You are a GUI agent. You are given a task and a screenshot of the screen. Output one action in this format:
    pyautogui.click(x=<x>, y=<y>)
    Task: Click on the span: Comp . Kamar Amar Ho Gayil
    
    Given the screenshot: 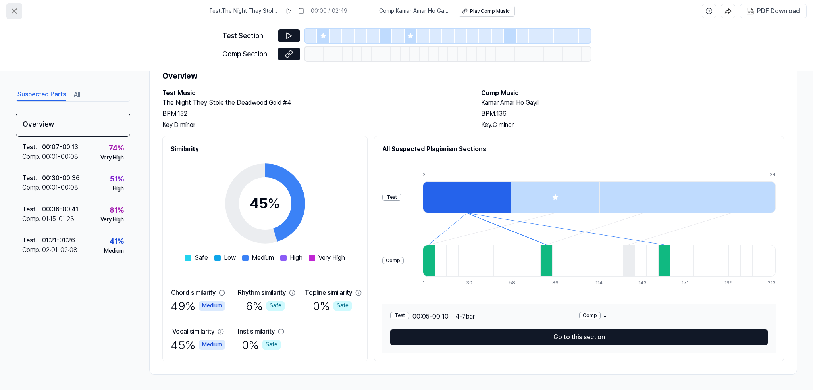 What is the action you would take?
    pyautogui.click(x=414, y=11)
    